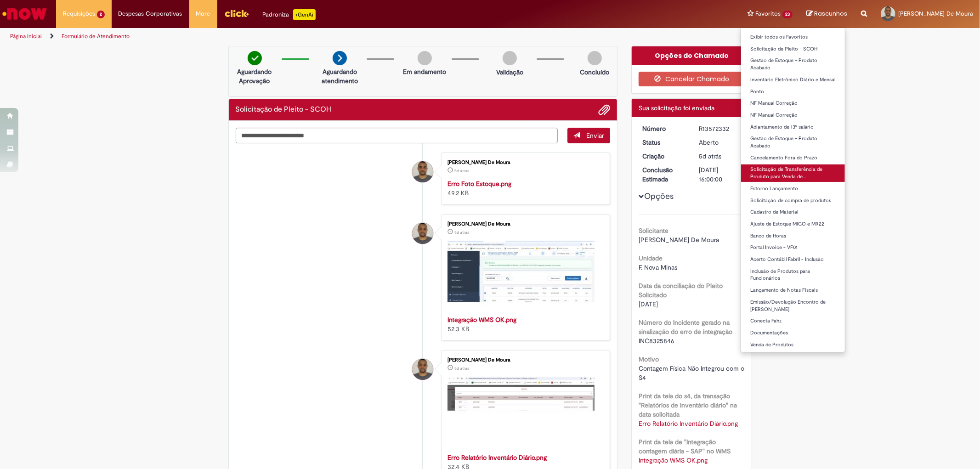 The height and width of the screenshot is (469, 980). Describe the element at coordinates (680, 290) in the screenshot. I see `b: Data da conciliação do Pleito Solicitado` at that location.